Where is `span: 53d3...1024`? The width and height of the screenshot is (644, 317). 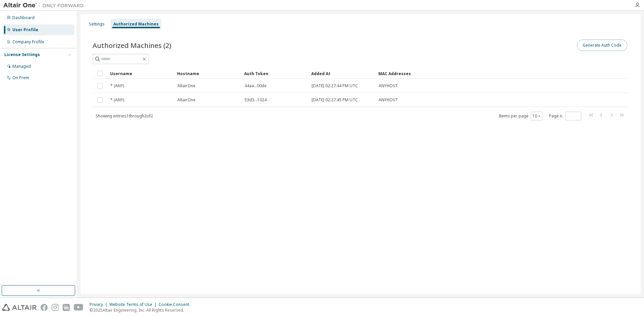 span: 53d3...1024 is located at coordinates (256, 100).